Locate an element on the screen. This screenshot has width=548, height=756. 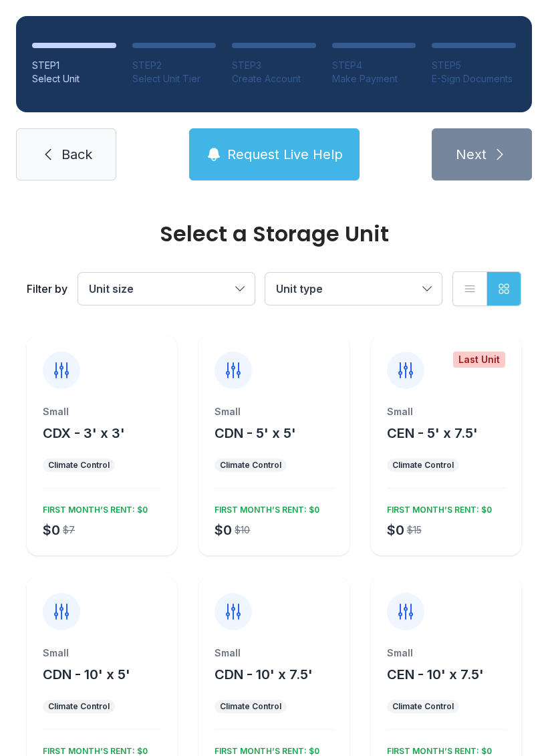
span: Back is located at coordinates (76, 155).